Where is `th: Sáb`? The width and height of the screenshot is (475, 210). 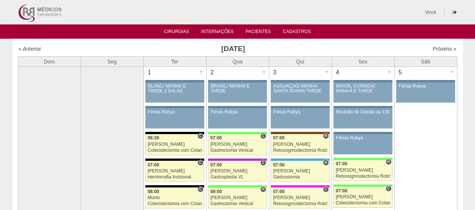 th: Sáb is located at coordinates (426, 61).